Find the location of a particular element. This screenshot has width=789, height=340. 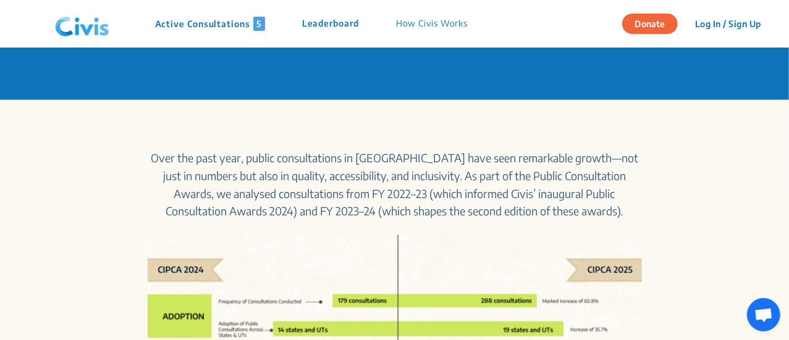

a: Donate is located at coordinates (654, 23).